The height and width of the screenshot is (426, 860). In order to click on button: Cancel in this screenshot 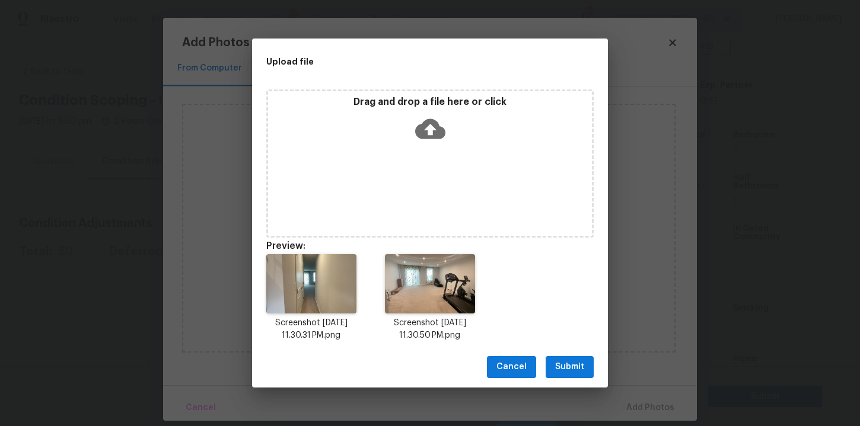, I will do `click(511, 367)`.